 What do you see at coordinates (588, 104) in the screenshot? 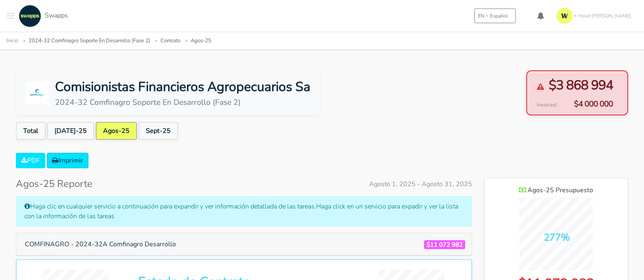
I see `span: $4 000 000` at bounding box center [588, 104].